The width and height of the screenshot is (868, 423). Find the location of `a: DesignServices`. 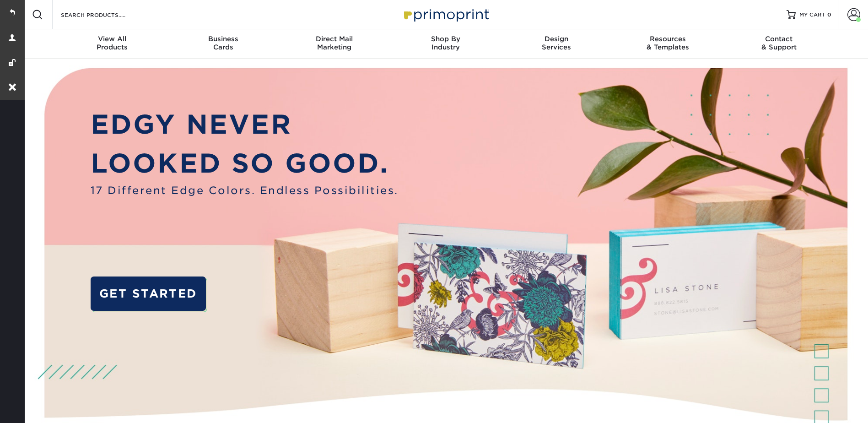

a: DesignServices is located at coordinates (556, 44).